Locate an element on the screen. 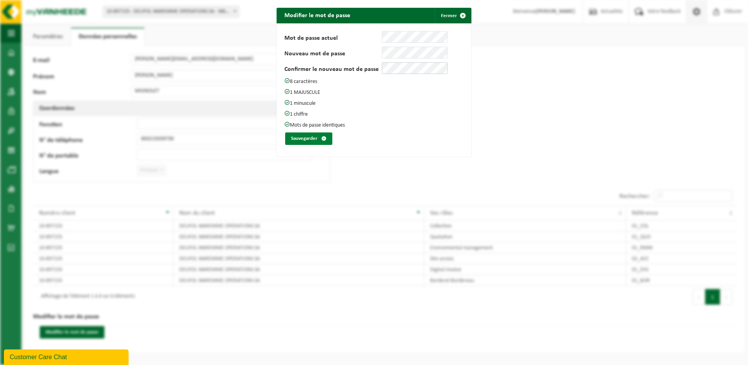 The height and width of the screenshot is (365, 748). div: Customer Care Chat is located at coordinates (62, 9).